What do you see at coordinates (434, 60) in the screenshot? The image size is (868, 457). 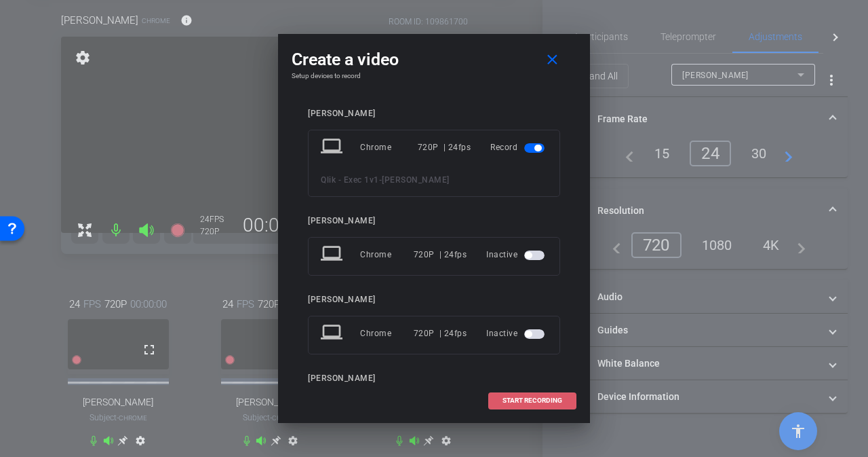 I see `div: Create a video` at bounding box center [434, 60].